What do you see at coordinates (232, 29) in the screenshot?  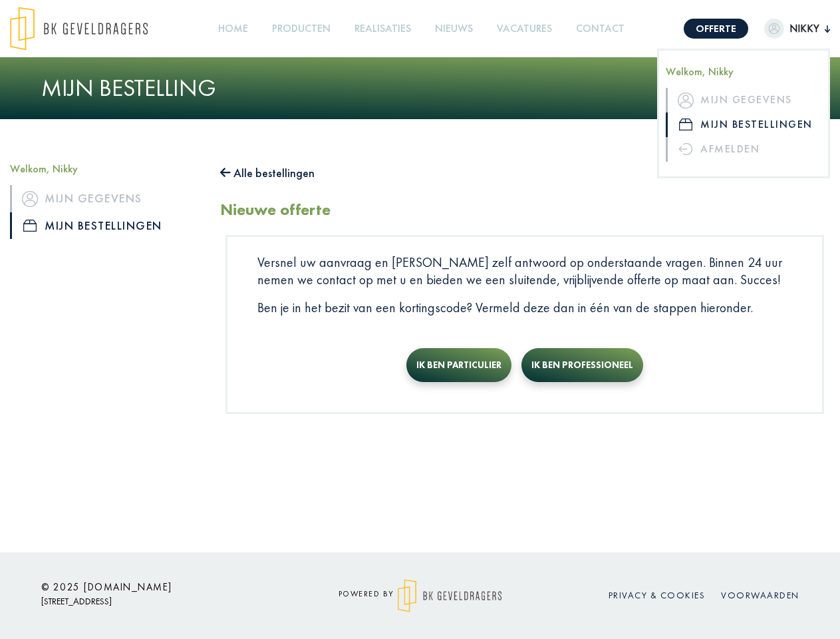 I see `a: Home` at bounding box center [232, 29].